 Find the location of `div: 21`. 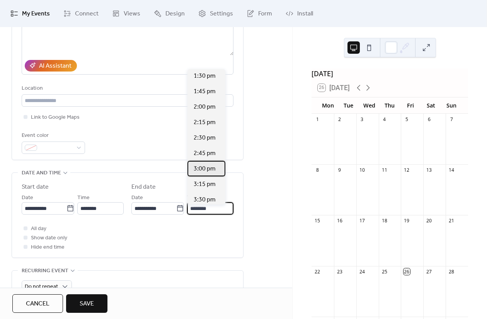

div: 21 is located at coordinates (451, 220).